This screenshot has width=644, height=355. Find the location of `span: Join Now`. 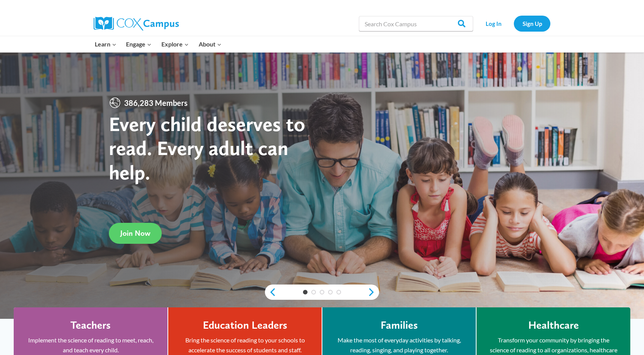

span: Join Now is located at coordinates (135, 233).